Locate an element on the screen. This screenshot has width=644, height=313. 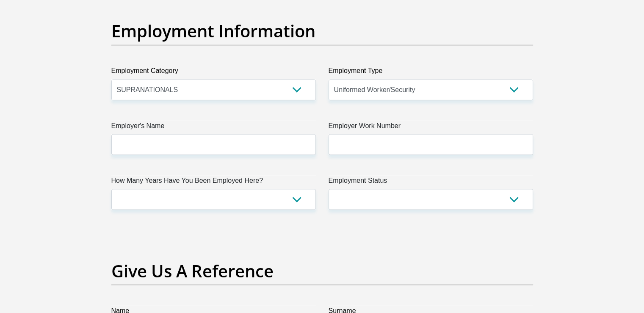
h2: Give Us A Reference is located at coordinates (322, 270).